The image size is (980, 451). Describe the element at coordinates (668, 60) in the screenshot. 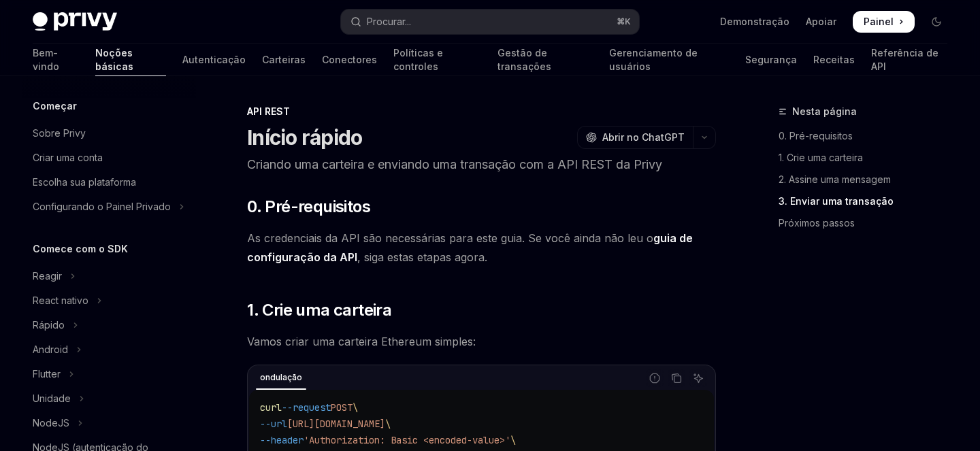

I see `a: Gerenciamento de usuários` at that location.